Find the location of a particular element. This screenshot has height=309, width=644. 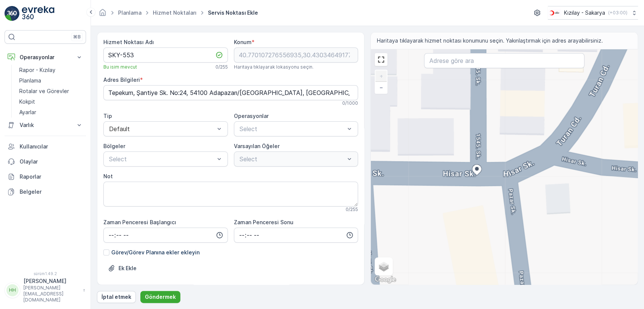

font: Bölgeler is located at coordinates (114, 146).